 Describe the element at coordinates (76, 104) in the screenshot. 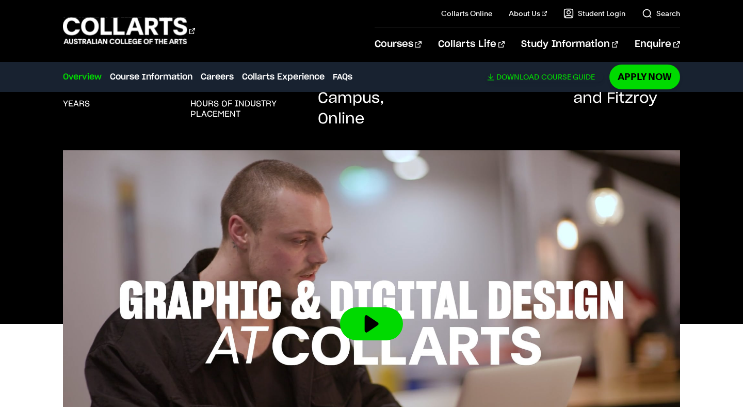

I see `h3: years` at that location.